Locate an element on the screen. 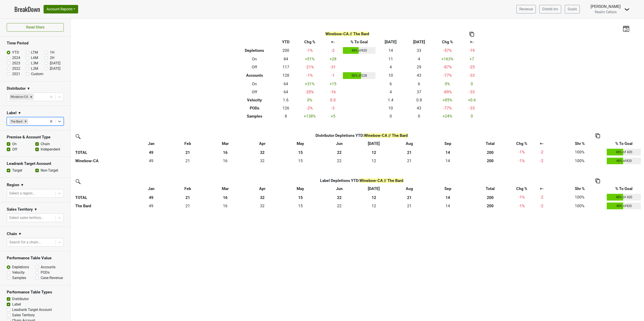 The image size is (644, 321). td: 1.6 is located at coordinates (286, 100).